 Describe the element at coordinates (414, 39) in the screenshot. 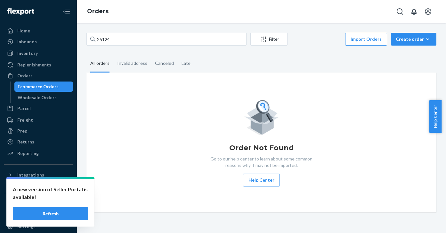

I see `div: Create order` at that location.